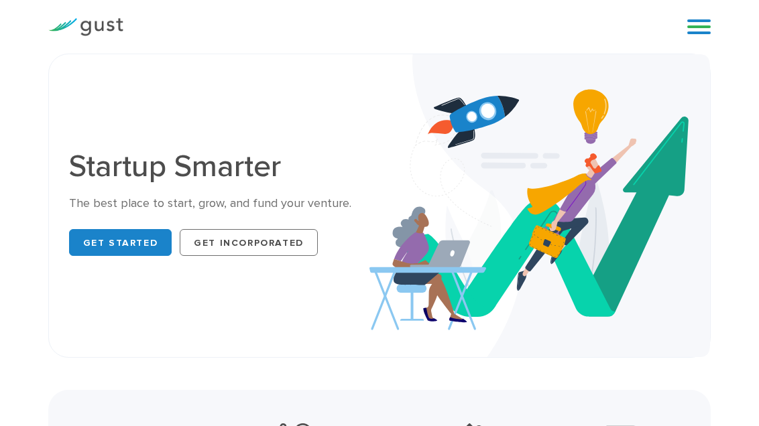  What do you see at coordinates (249, 243) in the screenshot?
I see `a: Get Incorporated` at bounding box center [249, 243].